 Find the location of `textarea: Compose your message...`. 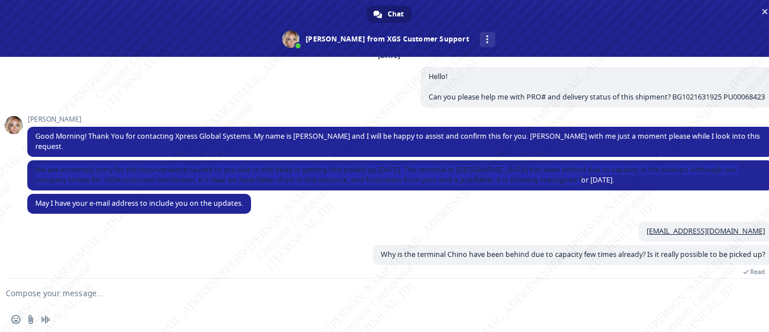

textarea: Compose your message... is located at coordinates (371, 294).